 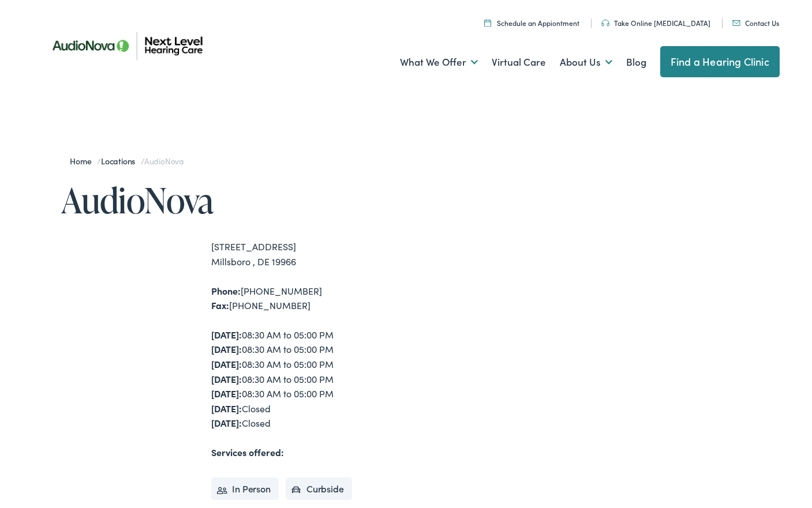 I want to click on strong: Fax:, so click(x=220, y=305).